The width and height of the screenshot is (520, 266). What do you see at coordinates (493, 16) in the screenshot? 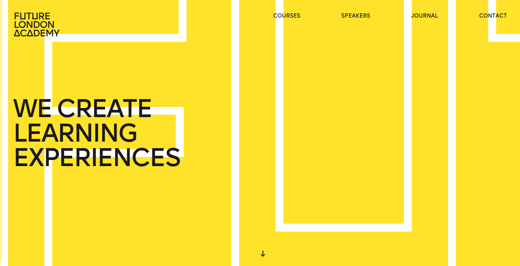
I see `a: contact` at bounding box center [493, 16].